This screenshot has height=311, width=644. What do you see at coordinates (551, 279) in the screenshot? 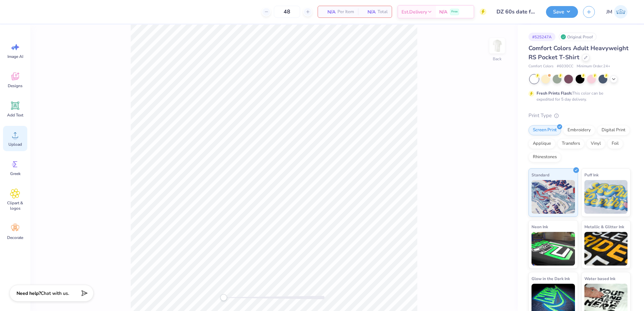
I see `span: Glow in the Dark Ink` at bounding box center [551, 279].